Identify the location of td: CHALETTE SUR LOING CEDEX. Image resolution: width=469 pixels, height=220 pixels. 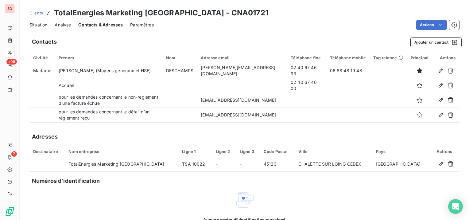
(333, 164).